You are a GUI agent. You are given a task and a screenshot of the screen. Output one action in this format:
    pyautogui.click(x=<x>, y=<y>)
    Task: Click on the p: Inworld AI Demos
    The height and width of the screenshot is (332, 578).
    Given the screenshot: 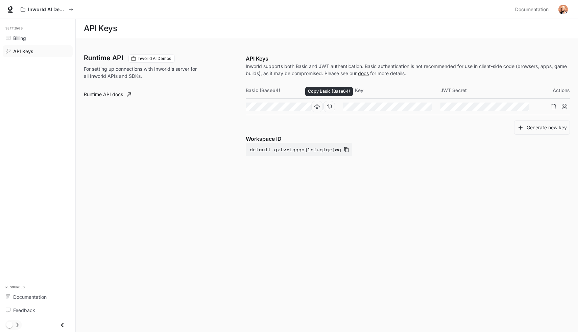 What is the action you would take?
    pyautogui.click(x=47, y=9)
    